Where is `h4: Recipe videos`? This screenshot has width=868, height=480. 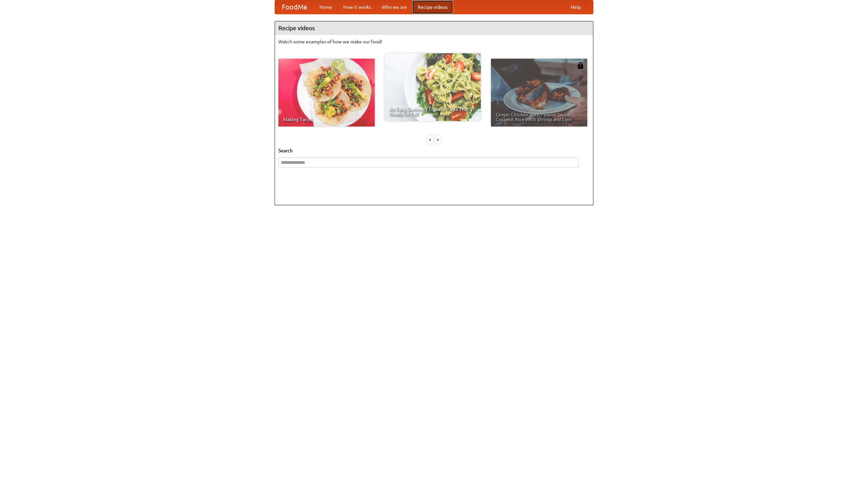
h4: Recipe videos is located at coordinates (434, 28).